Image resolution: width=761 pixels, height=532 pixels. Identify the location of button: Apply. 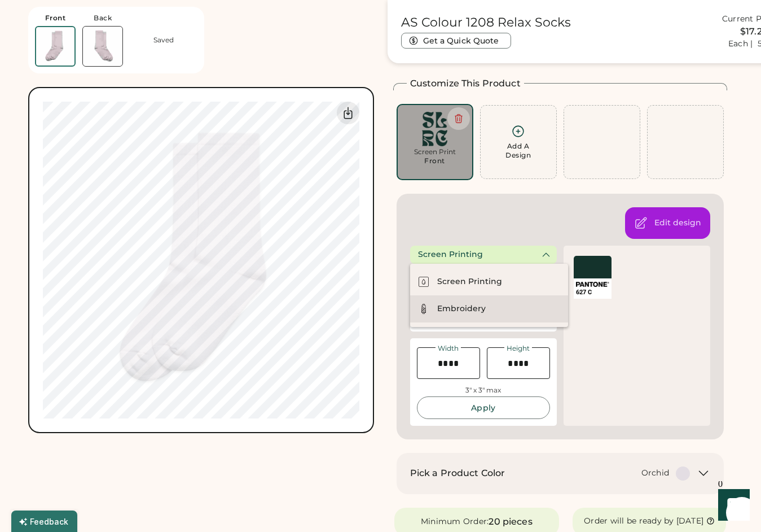
(483, 408).